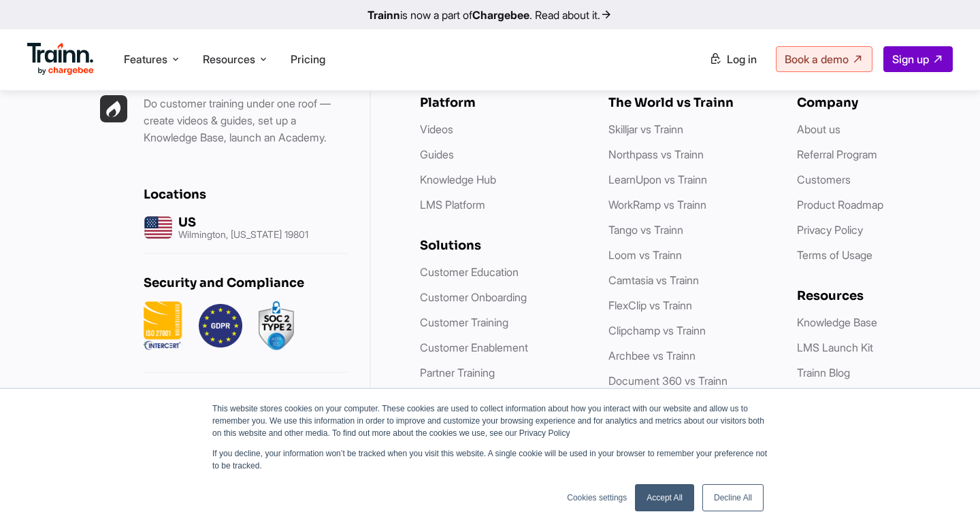  Describe the element at coordinates (819, 129) in the screenshot. I see `a: About us` at that location.